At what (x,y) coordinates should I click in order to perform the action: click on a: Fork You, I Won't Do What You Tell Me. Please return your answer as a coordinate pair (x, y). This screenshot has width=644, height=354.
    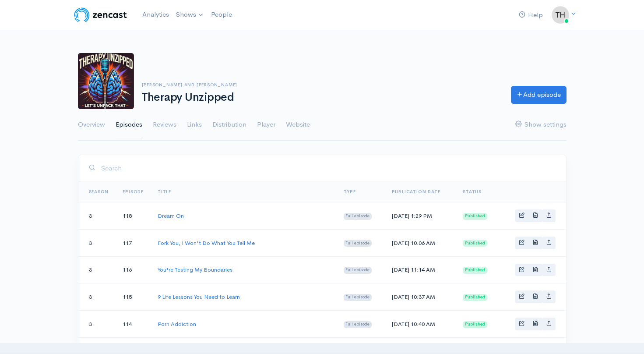
    Looking at the image, I should click on (206, 243).